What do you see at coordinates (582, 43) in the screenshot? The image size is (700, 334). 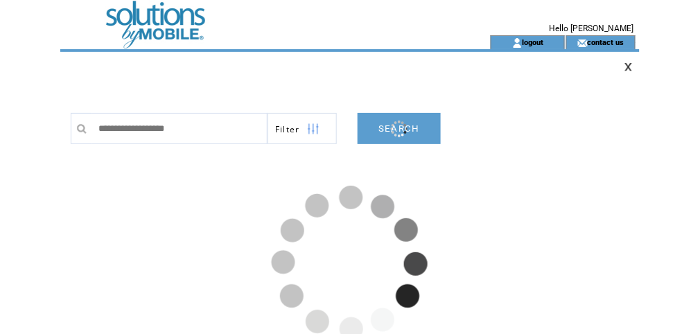 I see `img: contact_us_icon.gif` at bounding box center [582, 43].